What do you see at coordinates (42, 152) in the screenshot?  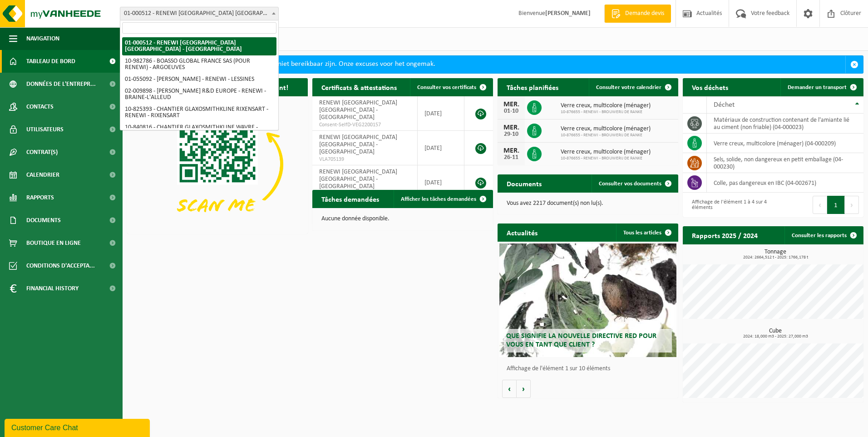 I see `span: Contrat(s)` at bounding box center [42, 152].